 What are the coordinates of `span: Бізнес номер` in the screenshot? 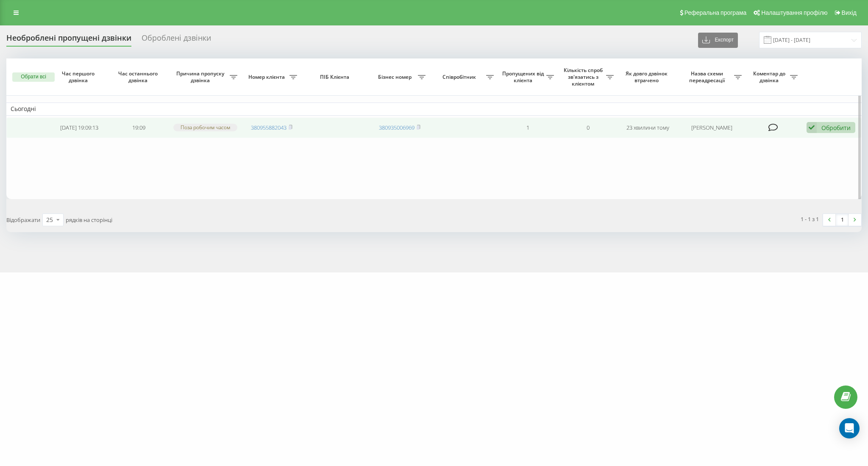 It's located at (396, 77).